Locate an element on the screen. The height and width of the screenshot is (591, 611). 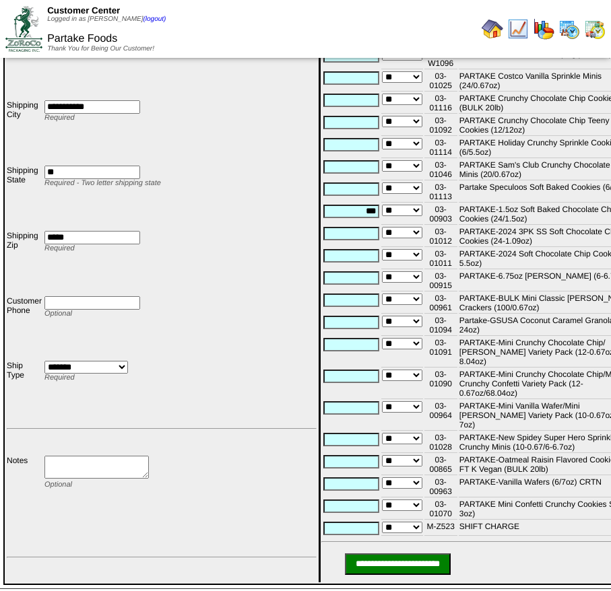
td: Notes is located at coordinates (24, 503).